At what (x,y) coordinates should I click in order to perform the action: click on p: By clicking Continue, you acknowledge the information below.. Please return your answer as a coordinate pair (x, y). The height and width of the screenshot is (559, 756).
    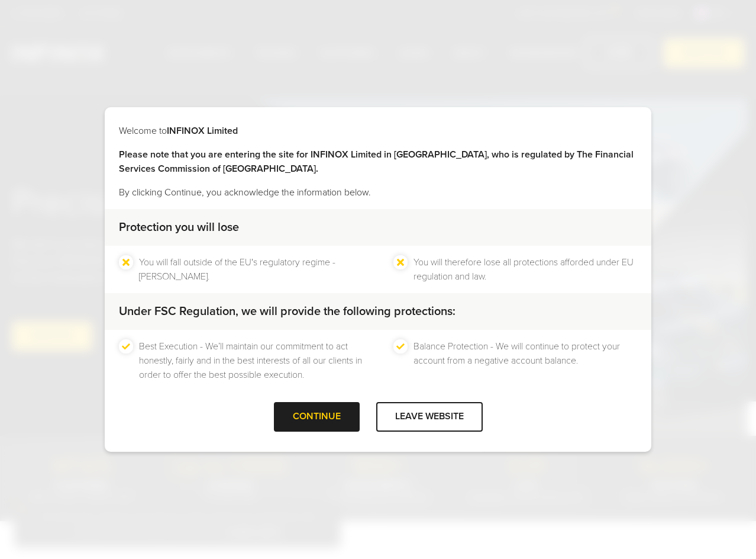
    Looking at the image, I should click on (378, 192).